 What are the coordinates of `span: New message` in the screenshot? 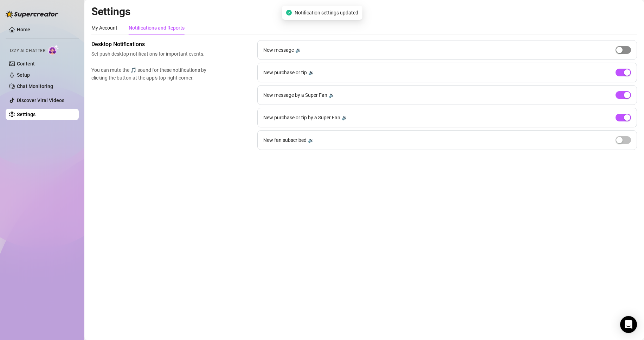 It's located at (279, 50).